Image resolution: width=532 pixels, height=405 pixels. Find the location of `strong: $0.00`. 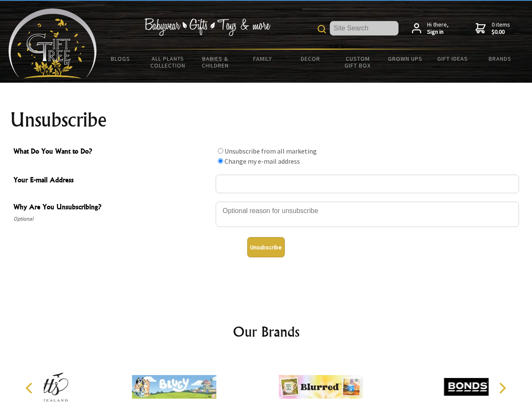

strong: $0.00 is located at coordinates (501, 32).